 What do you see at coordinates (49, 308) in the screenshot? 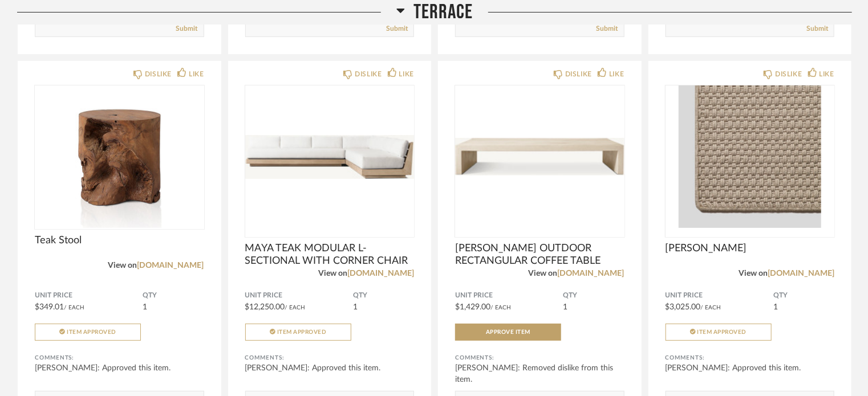
I see `span: $349.01` at bounding box center [49, 308].